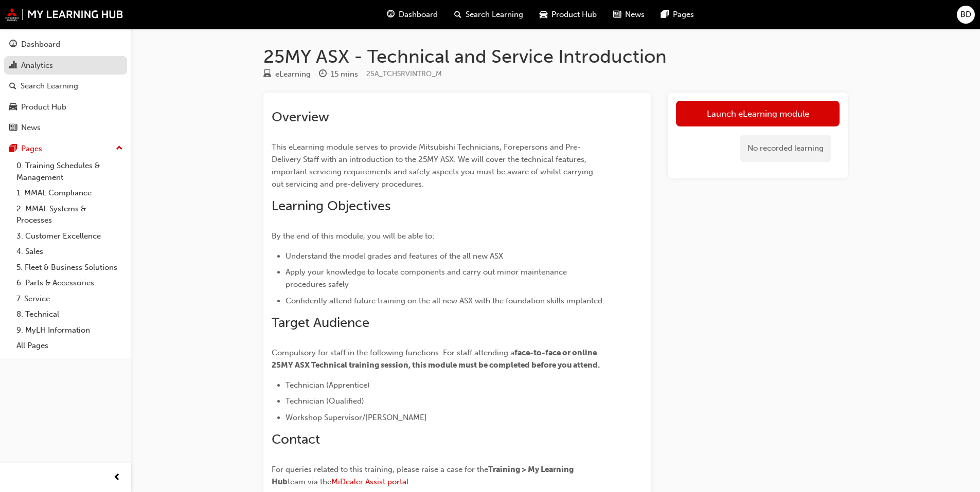  What do you see at coordinates (677, 14) in the screenshot?
I see `a: pages-iconPages` at bounding box center [677, 14].